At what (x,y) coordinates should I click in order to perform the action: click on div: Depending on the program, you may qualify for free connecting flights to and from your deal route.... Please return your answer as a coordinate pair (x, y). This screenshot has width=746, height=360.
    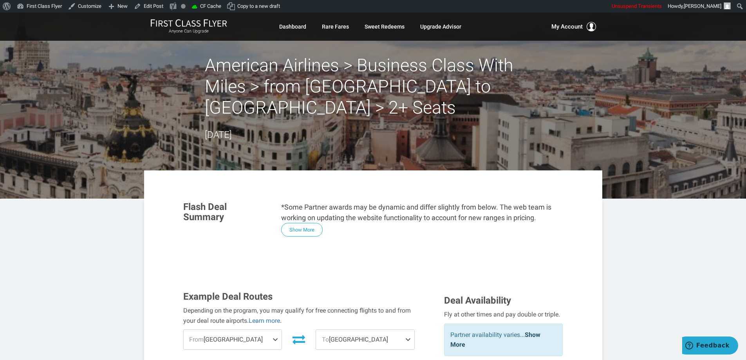
    Looking at the image, I should click on (299, 315).